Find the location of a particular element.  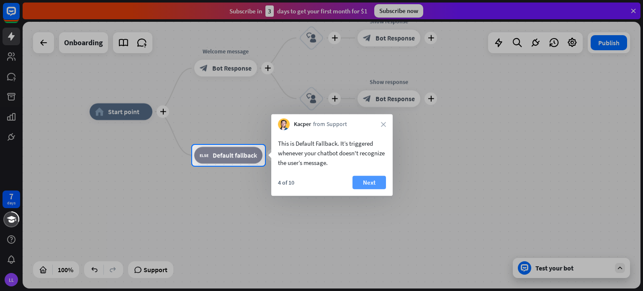

div: 4 of 10 is located at coordinates (286, 182).